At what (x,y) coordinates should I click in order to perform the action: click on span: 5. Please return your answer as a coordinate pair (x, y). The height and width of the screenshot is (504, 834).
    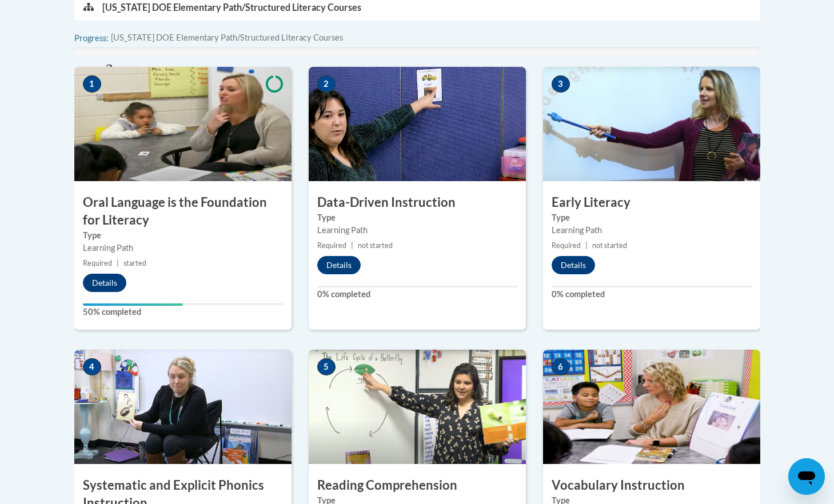
    Looking at the image, I should click on (326, 367).